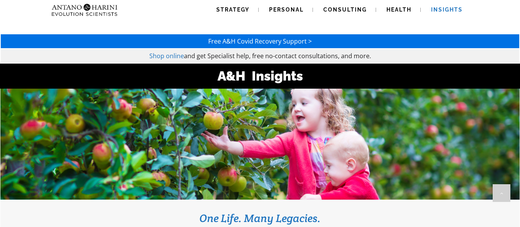 The width and height of the screenshot is (520, 227). What do you see at coordinates (260, 41) in the screenshot?
I see `span: Free A&H Covid Recovery Support >` at bounding box center [260, 41].